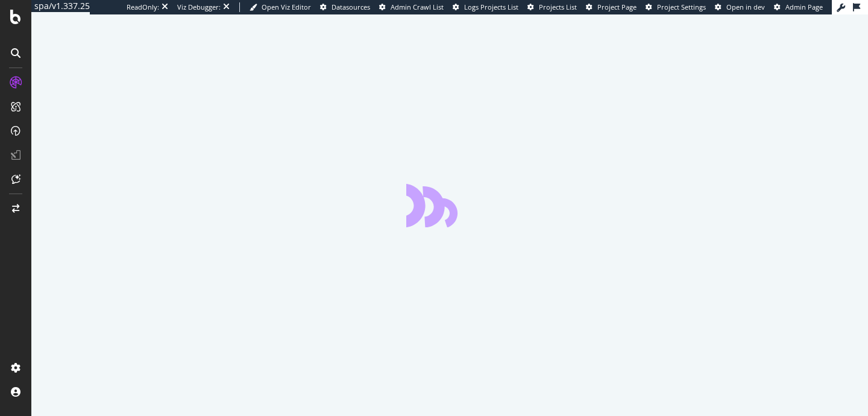 Image resolution: width=868 pixels, height=416 pixels. What do you see at coordinates (739, 7) in the screenshot?
I see `a: Open in dev` at bounding box center [739, 7].